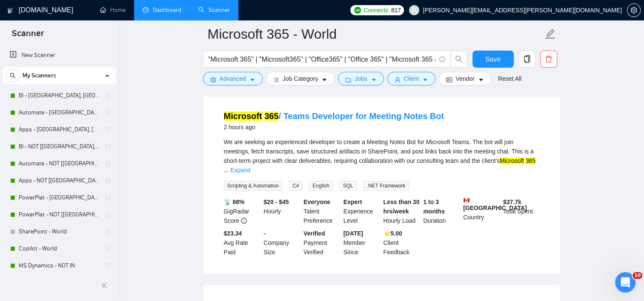  I want to click on a: Reset All, so click(510, 79).